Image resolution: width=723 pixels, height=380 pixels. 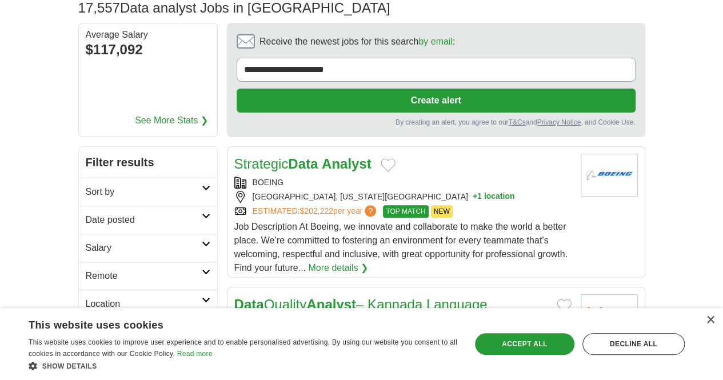 What do you see at coordinates (303, 163) in the screenshot?
I see `a: StrategicData Analyst` at bounding box center [303, 163].